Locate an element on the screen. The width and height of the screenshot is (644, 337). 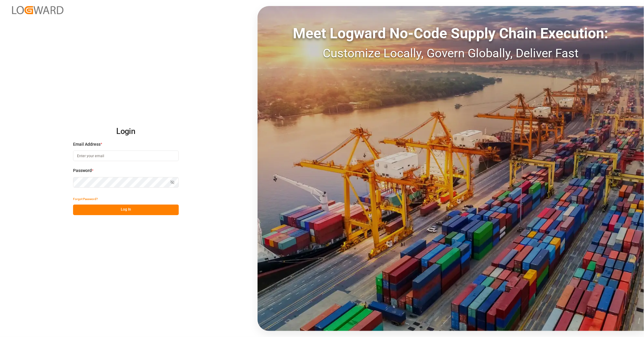
div: Customize Locally, Govern Globally, Deliver Fast is located at coordinates (450, 54).